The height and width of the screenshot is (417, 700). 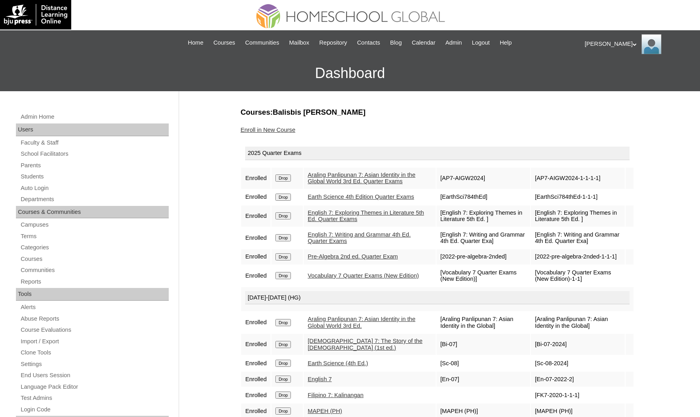 What do you see at coordinates (484, 363) in the screenshot?
I see `td: [Sc-08]` at bounding box center [484, 363].